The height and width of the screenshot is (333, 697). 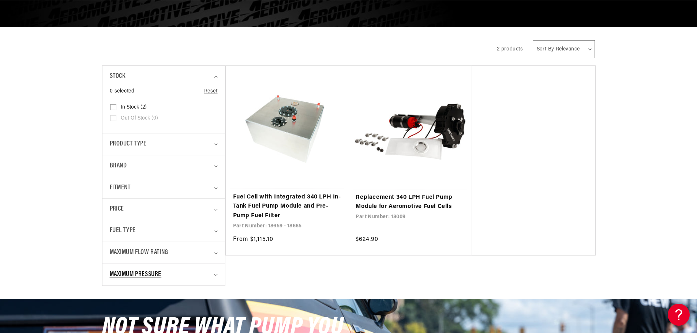 What do you see at coordinates (117, 209) in the screenshot?
I see `span: Price` at bounding box center [117, 209].